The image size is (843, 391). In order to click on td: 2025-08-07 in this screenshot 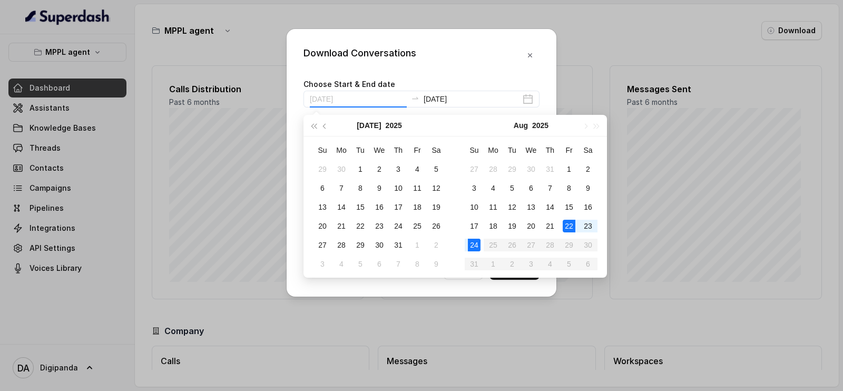, I will do `click(550, 188)`.